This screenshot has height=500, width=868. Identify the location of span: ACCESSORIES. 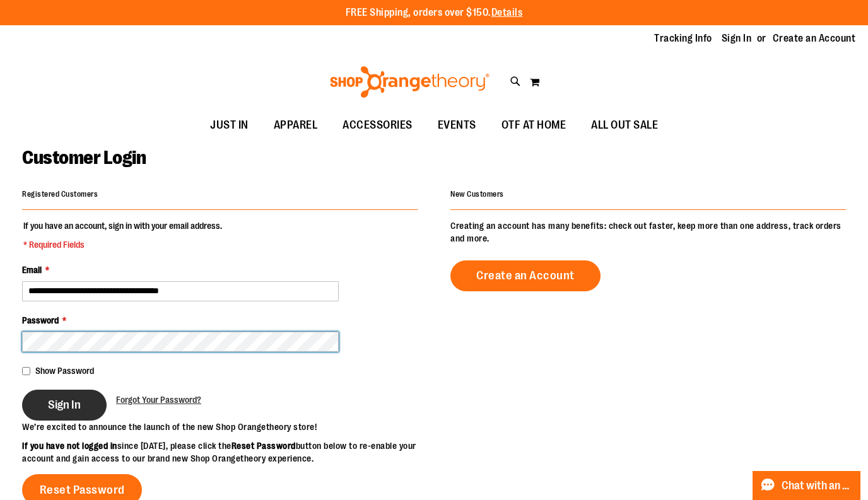
(378, 125).